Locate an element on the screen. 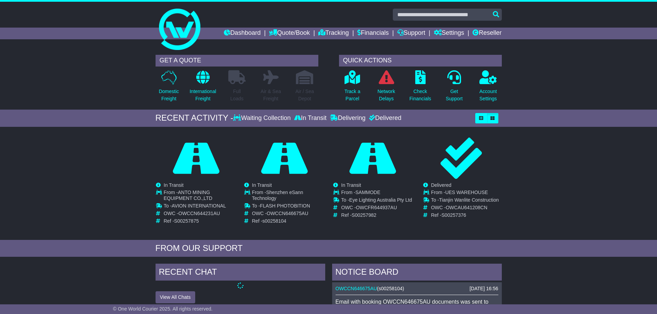 The height and width of the screenshot is (314, 657). a: Reseller is located at coordinates (487, 33).